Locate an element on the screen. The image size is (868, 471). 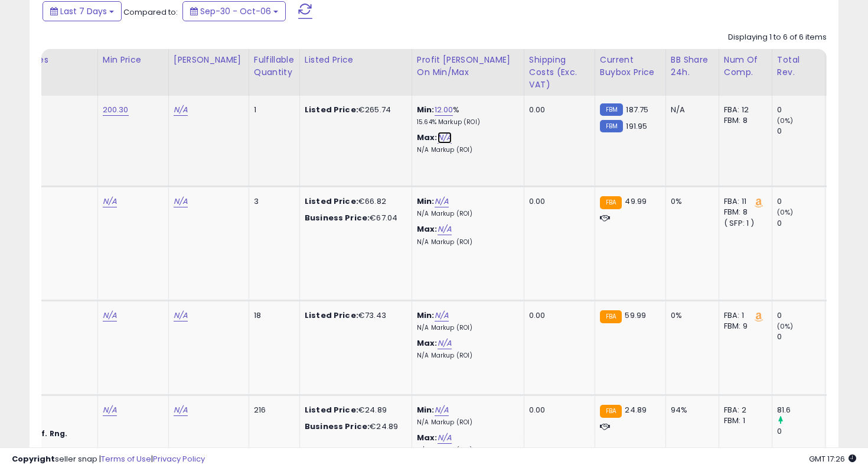
div: 1 is located at coordinates (272, 110).